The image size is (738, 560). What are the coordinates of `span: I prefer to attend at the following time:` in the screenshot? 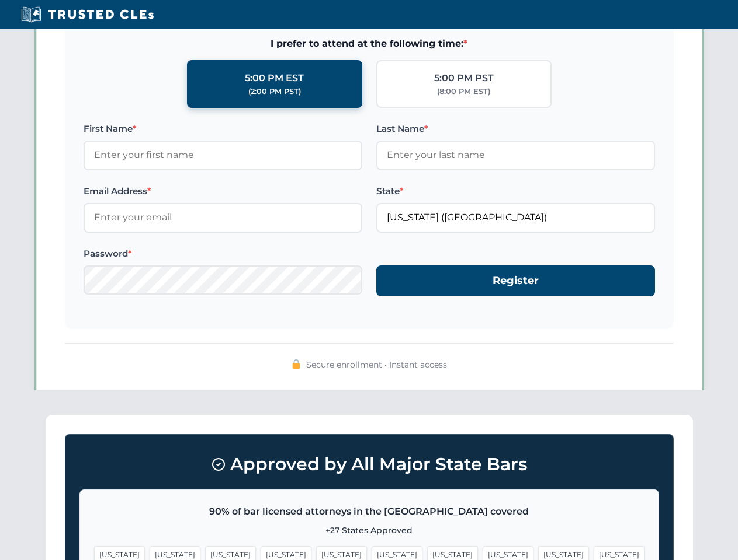 It's located at (369, 44).